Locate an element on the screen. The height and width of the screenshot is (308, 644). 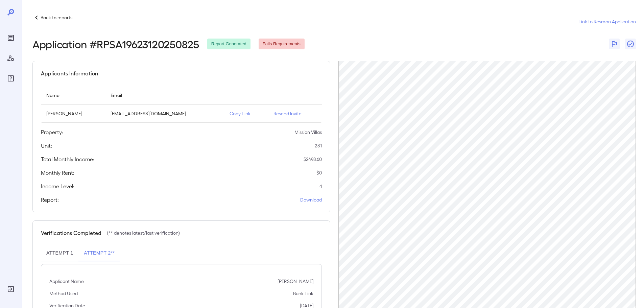
p: Method Used is located at coordinates (64, 294).